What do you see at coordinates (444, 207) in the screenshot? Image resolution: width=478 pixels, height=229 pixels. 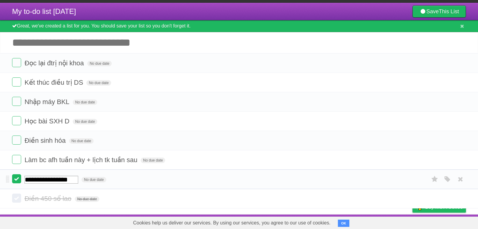 I see `span: Buy me a coffee` at bounding box center [444, 207].